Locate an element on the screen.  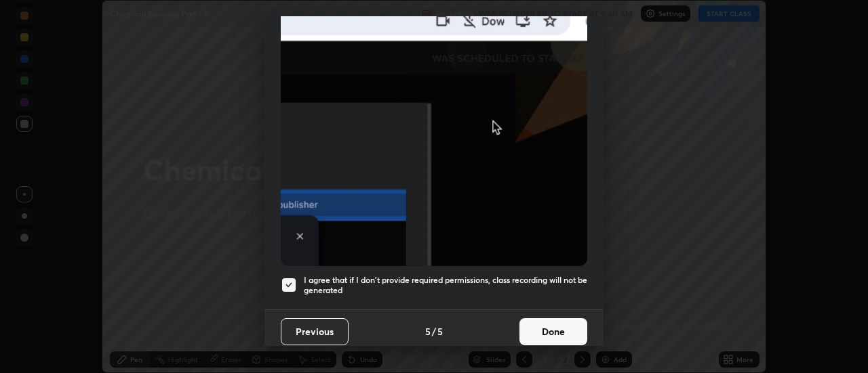
button: Previous is located at coordinates (315, 332).